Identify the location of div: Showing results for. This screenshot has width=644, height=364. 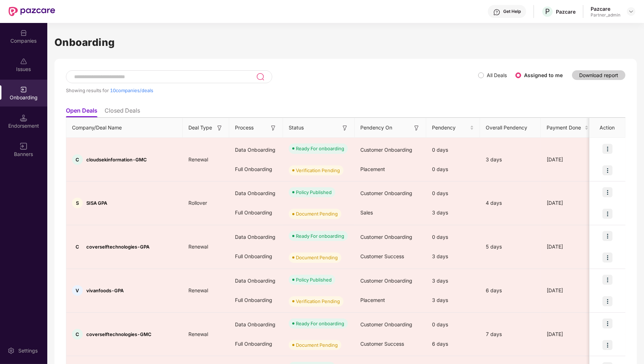
(272, 91).